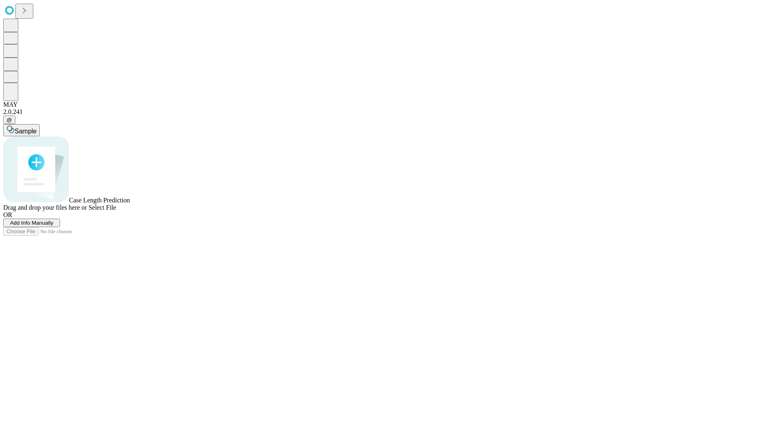 This screenshot has height=438, width=779. What do you see at coordinates (45, 207) in the screenshot?
I see `span: Drag and drop your files here or` at bounding box center [45, 207].